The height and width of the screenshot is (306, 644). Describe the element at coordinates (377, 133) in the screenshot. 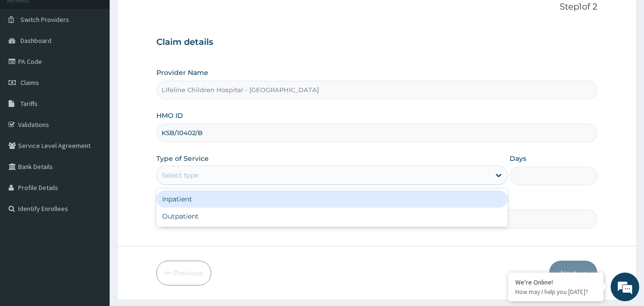

I see `input: Enter HMO ID` at that location.